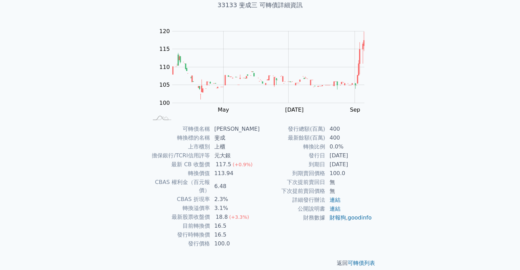  Describe the element at coordinates (164, 67) in the screenshot. I see `tspan: 110` at that location.